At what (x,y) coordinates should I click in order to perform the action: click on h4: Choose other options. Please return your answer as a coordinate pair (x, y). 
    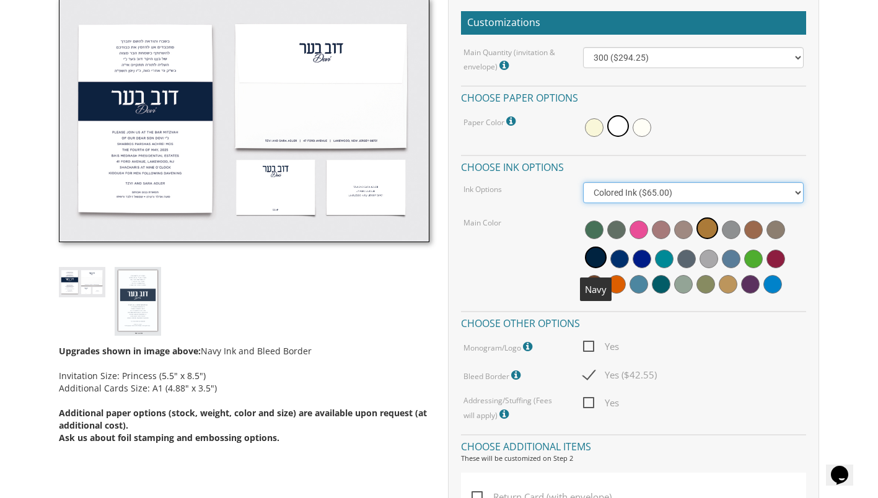
    Looking at the image, I should click on (634, 322).